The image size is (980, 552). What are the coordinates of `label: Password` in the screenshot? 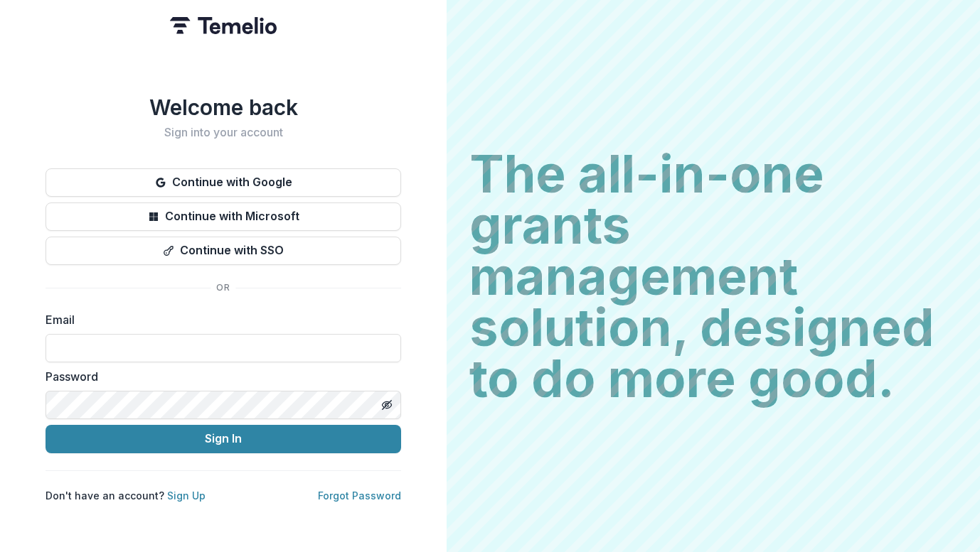 It's located at (219, 376).